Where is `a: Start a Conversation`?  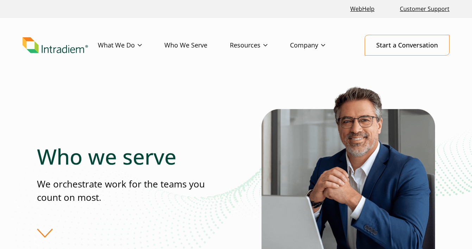 a: Start a Conversation is located at coordinates (407, 45).